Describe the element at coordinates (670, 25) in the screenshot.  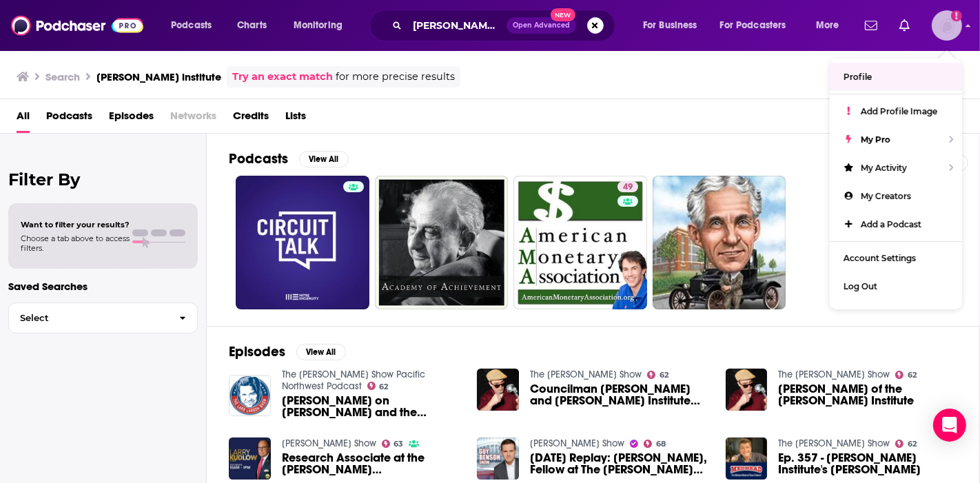
I see `span: For Business` at that location.